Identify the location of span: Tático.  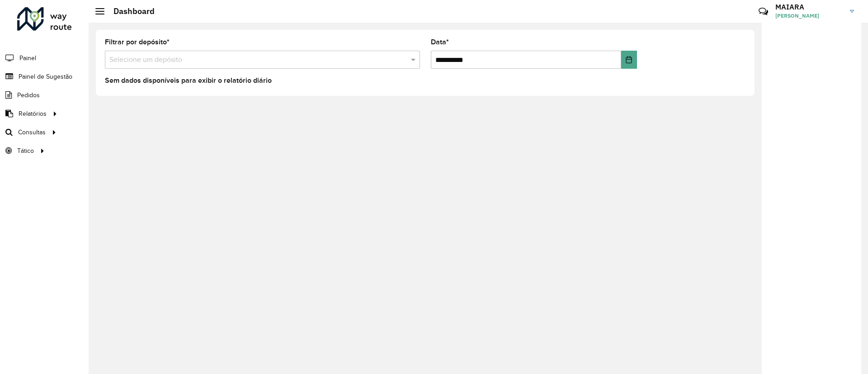
(25, 151).